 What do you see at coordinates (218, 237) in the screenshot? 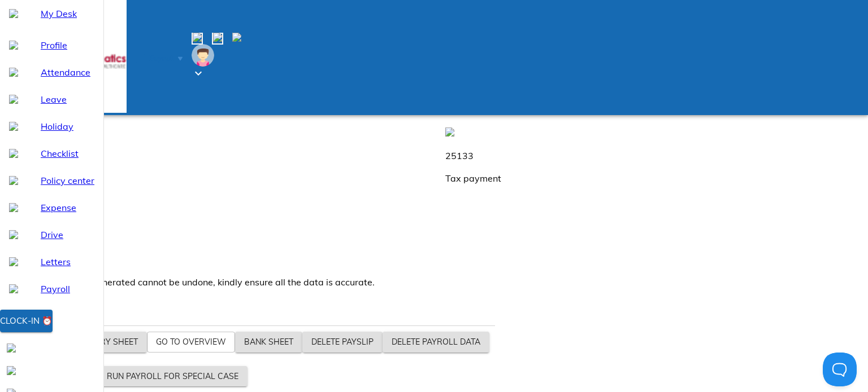
I see `p: 3800` at bounding box center [218, 237].